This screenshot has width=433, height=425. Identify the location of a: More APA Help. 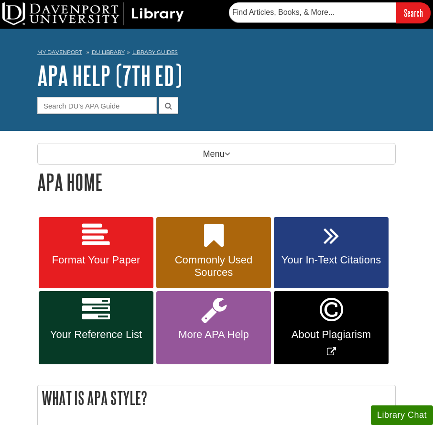
(214, 327).